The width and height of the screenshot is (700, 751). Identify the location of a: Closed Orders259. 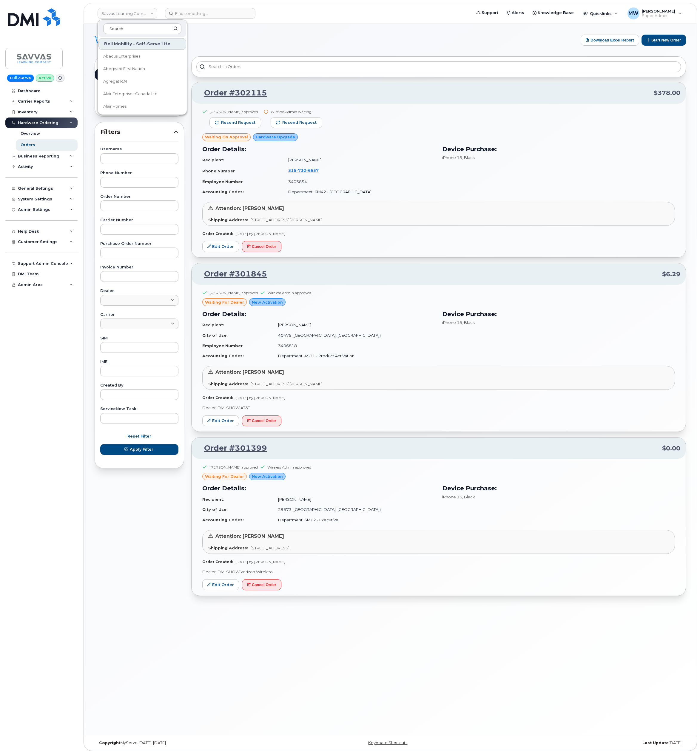
(139, 98).